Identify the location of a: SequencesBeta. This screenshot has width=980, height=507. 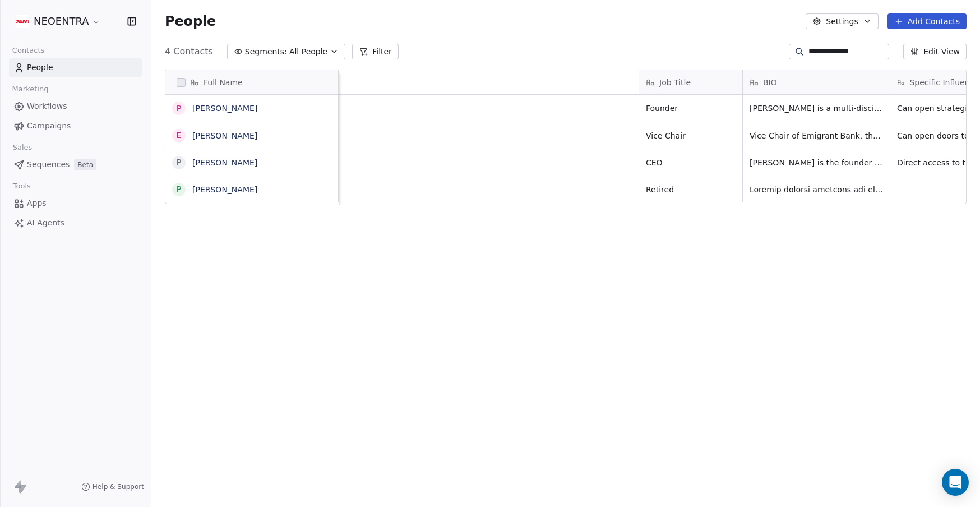
(75, 164).